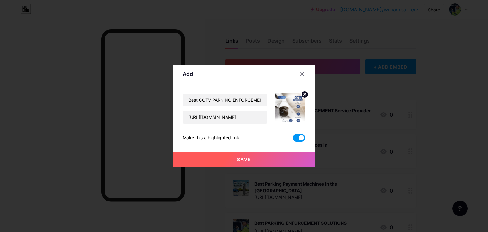  I want to click on div: Add, so click(188, 74).